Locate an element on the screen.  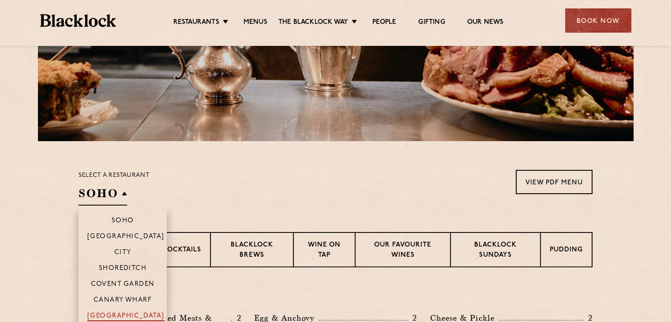
h2: SOHO is located at coordinates (103, 195).